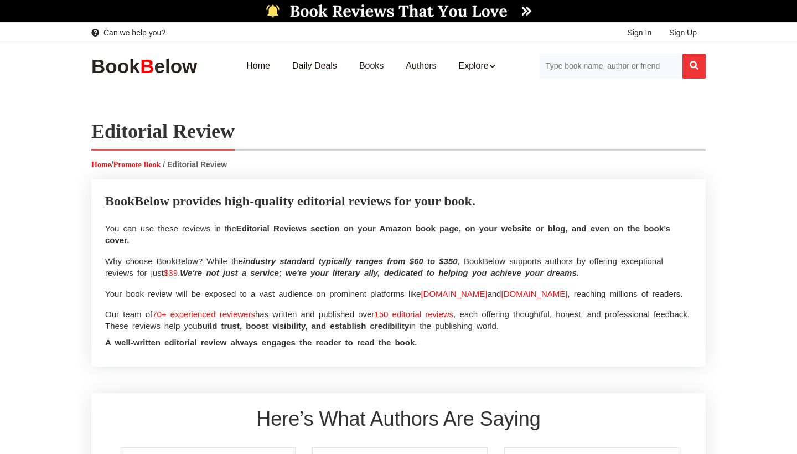 The width and height of the screenshot is (797, 454). I want to click on span: Editorial Reviews section on your Amazon book page, on your website or blog, and even on the book..., so click(388, 234).